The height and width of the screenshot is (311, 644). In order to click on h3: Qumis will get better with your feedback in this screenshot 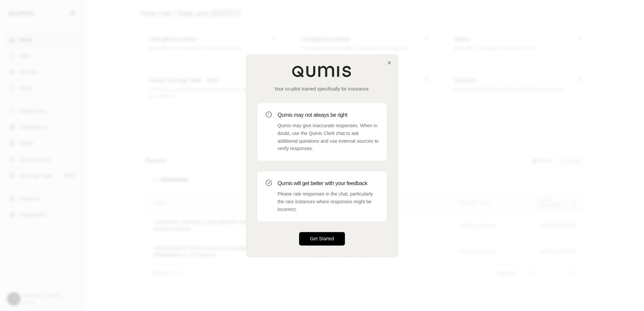, I will do `click(328, 183)`.